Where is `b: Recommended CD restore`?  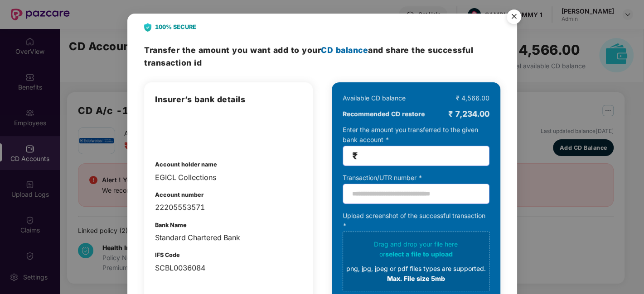 b: Recommended CD restore is located at coordinates (383, 114).